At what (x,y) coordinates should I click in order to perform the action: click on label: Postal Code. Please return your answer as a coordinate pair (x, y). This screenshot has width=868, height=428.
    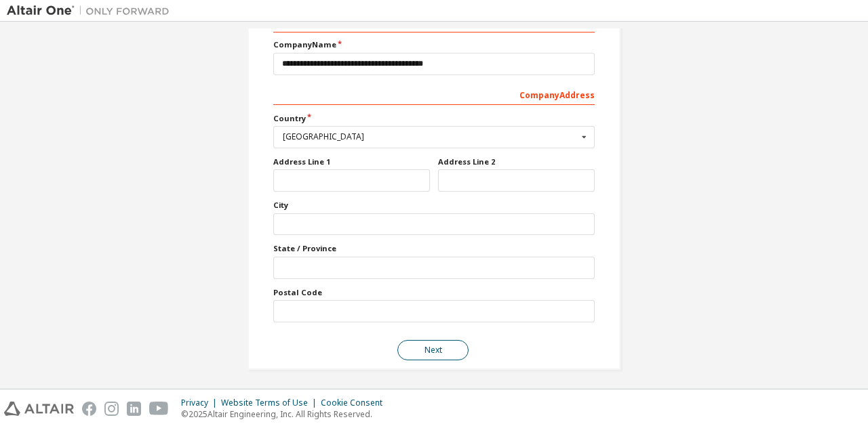
    Looking at the image, I should click on (434, 293).